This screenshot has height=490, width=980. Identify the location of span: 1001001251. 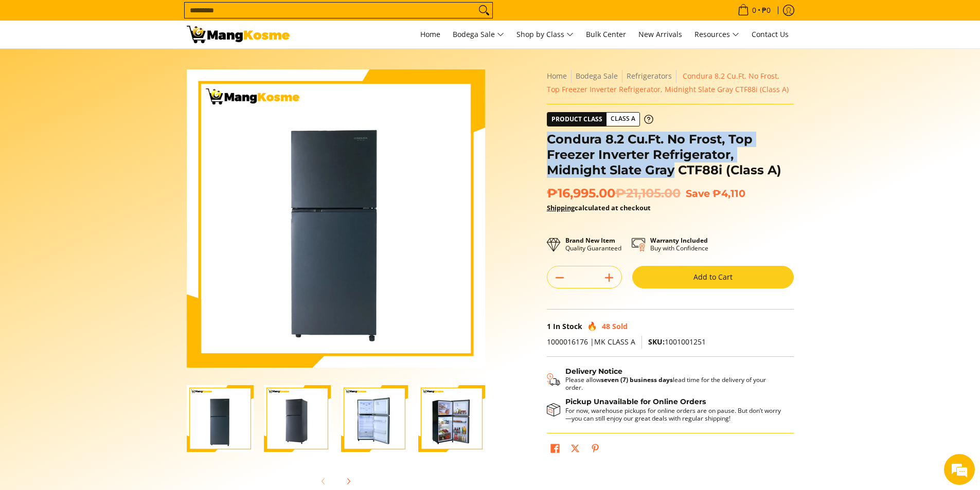
(677, 342).